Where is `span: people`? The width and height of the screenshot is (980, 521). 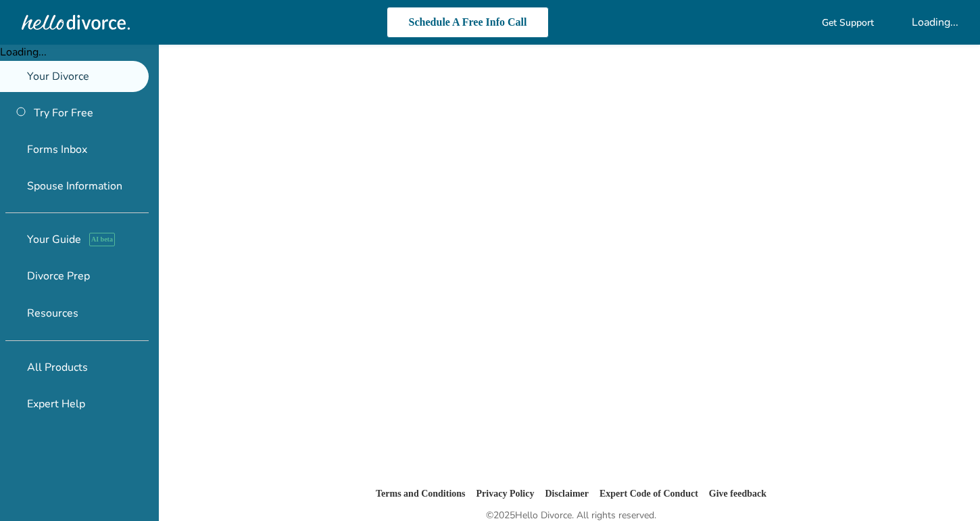
span: people is located at coordinates (14, 186).